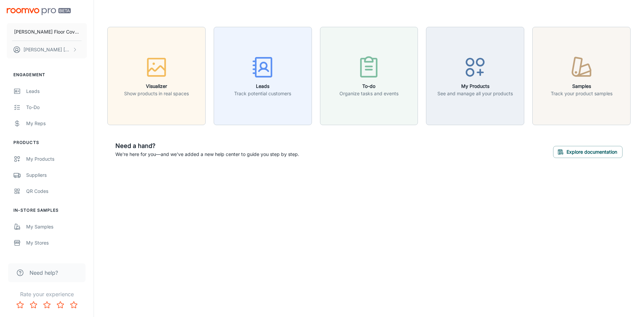 Image resolution: width=644 pixels, height=317 pixels. I want to click on p: We're here for you—and we've added a new help center to guide you step by step., so click(207, 154).